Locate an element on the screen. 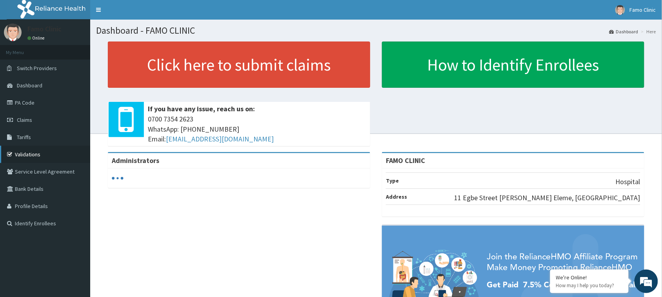  span: Tariffs is located at coordinates (24, 137).